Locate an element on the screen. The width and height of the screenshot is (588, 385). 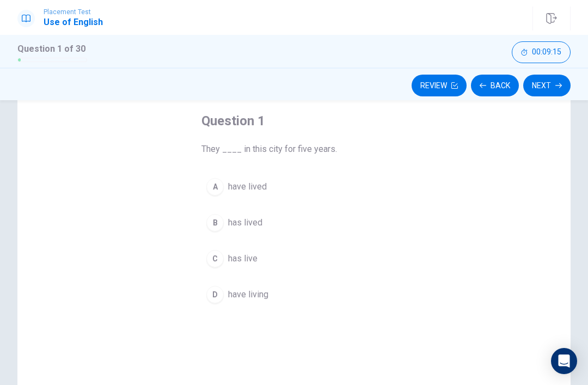
span: has lived is located at coordinates (245, 223).